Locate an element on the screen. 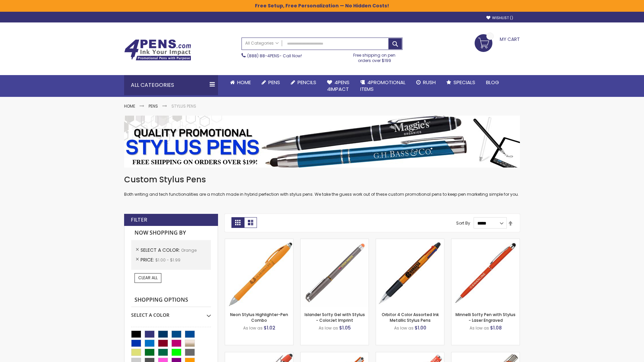  a: Marin Softy Pen with Stylus - Laser Engraved-Orange is located at coordinates (410, 354).